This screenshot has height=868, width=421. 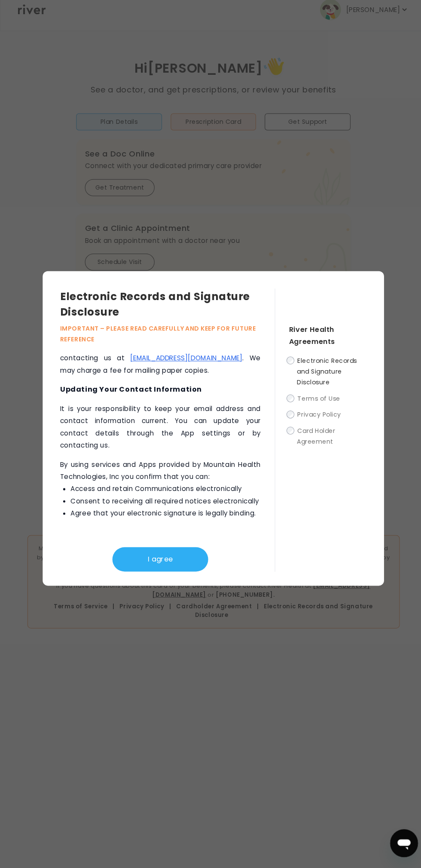 I want to click on button: I agree, so click(x=158, y=563).